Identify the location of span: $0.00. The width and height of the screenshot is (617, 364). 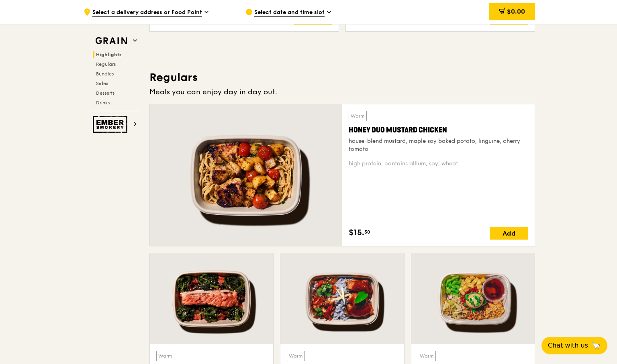
(516, 11).